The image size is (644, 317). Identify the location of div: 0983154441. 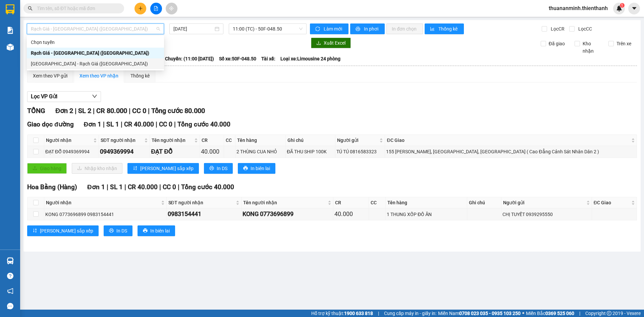
(204, 214).